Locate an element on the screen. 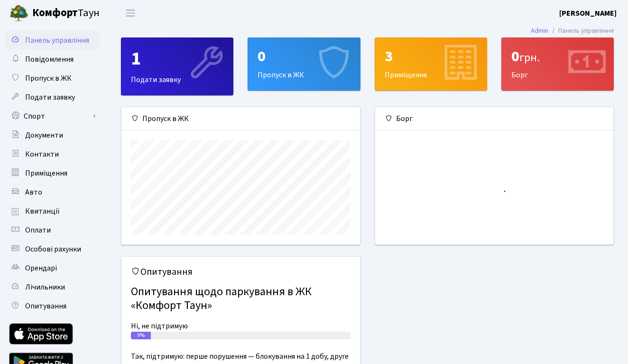 This screenshot has width=628, height=364. a: Пропуск в ЖК is located at coordinates (53, 78).